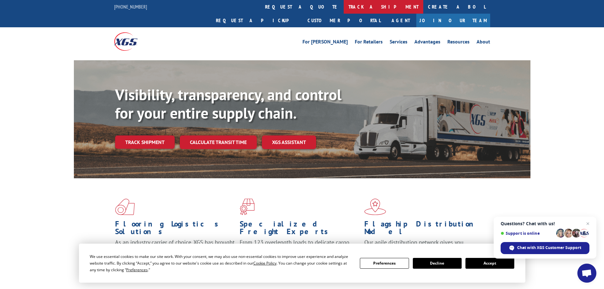  What do you see at coordinates (375, 207) in the screenshot?
I see `img: xgs-icon-flagship-distribution-model-red` at bounding box center [375, 207].